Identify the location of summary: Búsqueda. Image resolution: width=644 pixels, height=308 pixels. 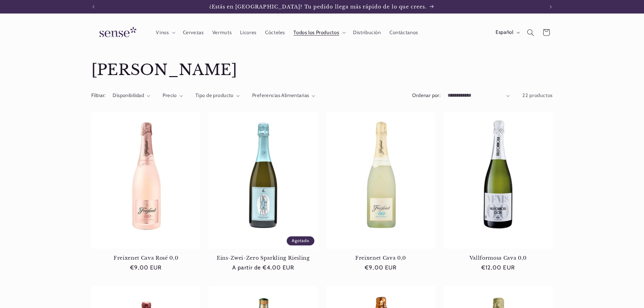
(531, 32).